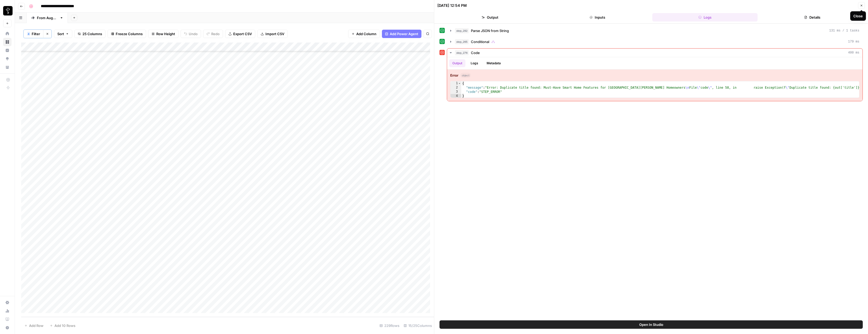 Image resolution: width=868 pixels, height=334 pixels. What do you see at coordinates (404, 34) in the screenshot?
I see `span: Add Power Agent` at bounding box center [404, 34].